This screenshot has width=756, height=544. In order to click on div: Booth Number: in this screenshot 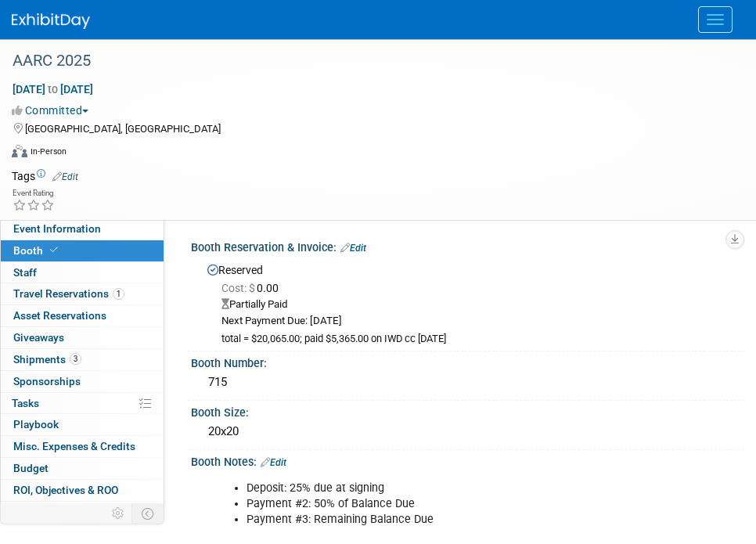, I will do `click(467, 361)`.